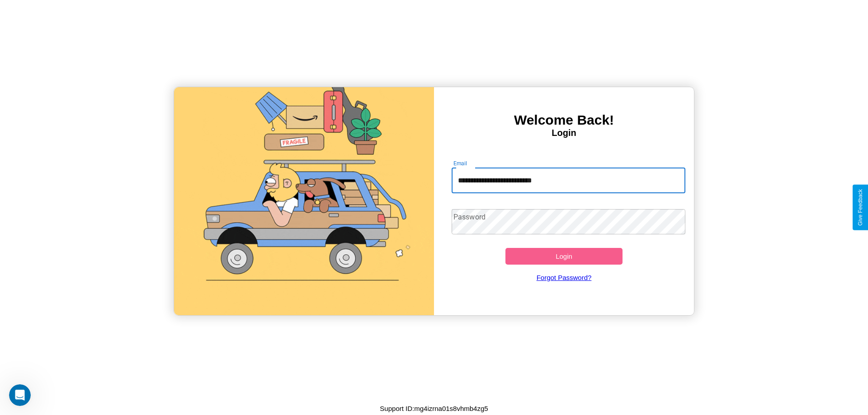 The height and width of the screenshot is (415, 868). I want to click on label: Email, so click(460, 163).